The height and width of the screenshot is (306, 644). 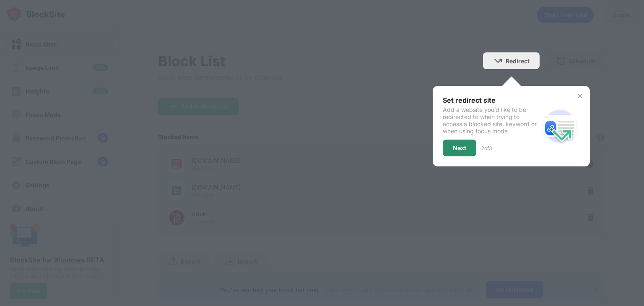 I want to click on div: Next, so click(x=460, y=148).